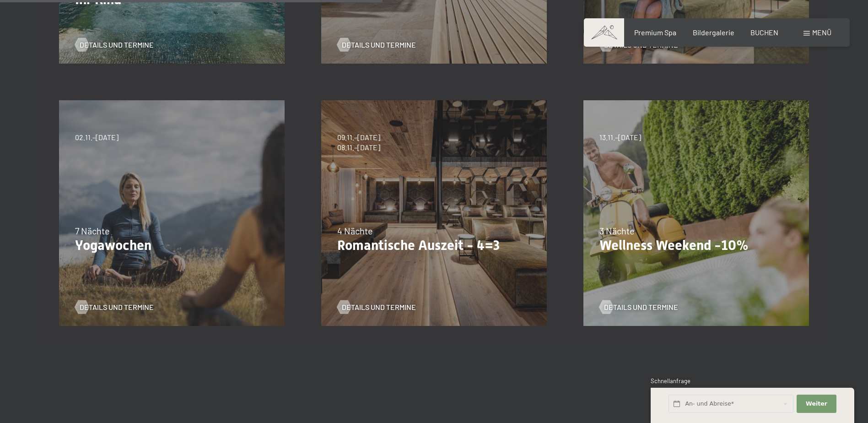  Describe the element at coordinates (654, 32) in the screenshot. I see `a: Premium Spa` at that location.